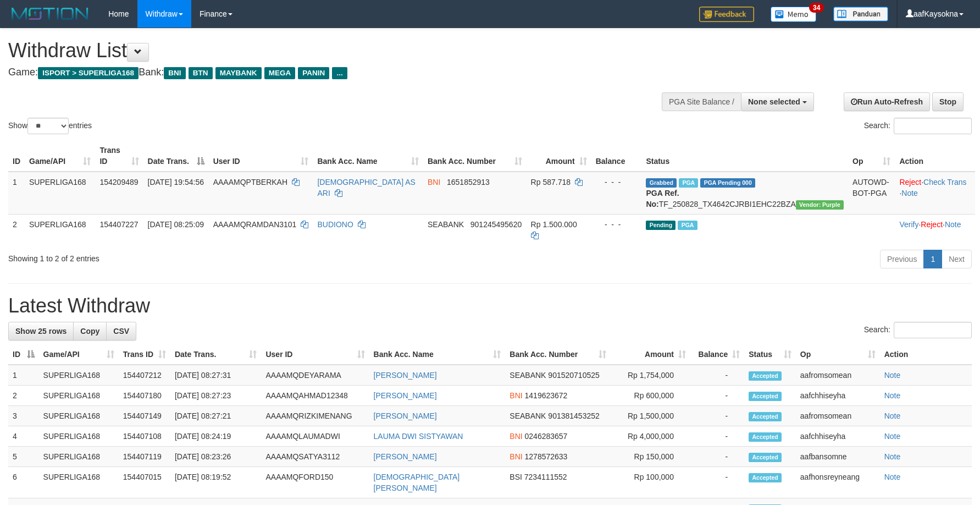 The image size is (980, 505). What do you see at coordinates (145, 415) in the screenshot?
I see `td: 154407149` at bounding box center [145, 415].